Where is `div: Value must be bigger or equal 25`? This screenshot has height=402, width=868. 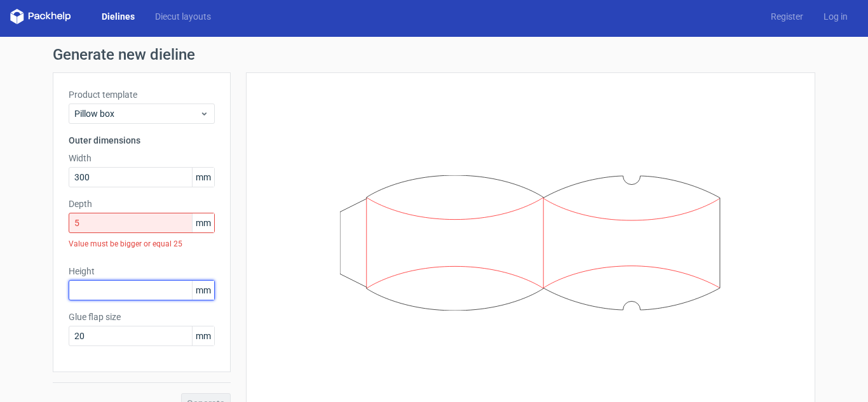
div: Value must be bigger or equal 25 is located at coordinates (141, 244).